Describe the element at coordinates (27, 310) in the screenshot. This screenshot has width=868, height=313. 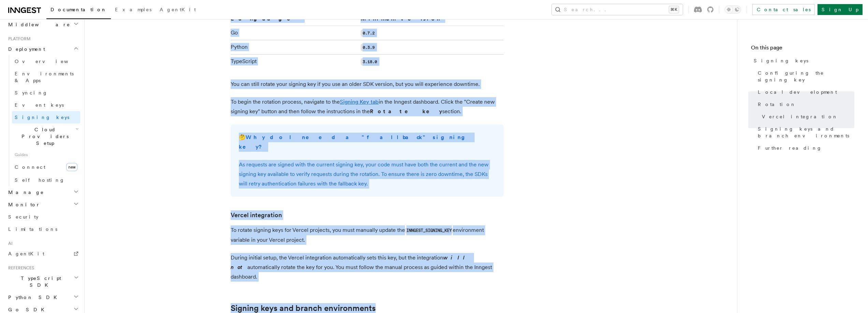
I see `span: Go SDK` at that location.